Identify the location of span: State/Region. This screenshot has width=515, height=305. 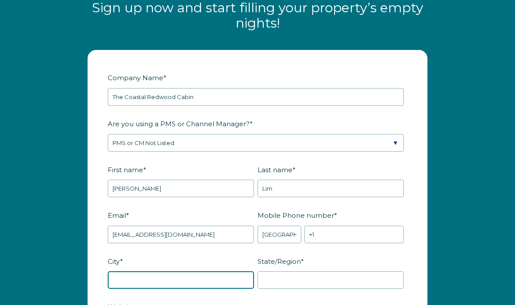
(279, 261).